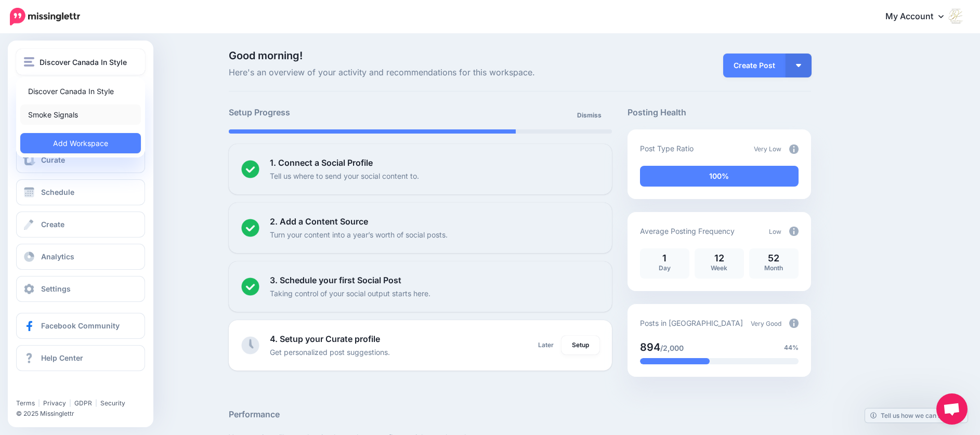 The height and width of the screenshot is (435, 980). I want to click on img: clock-grey.png, so click(250, 345).